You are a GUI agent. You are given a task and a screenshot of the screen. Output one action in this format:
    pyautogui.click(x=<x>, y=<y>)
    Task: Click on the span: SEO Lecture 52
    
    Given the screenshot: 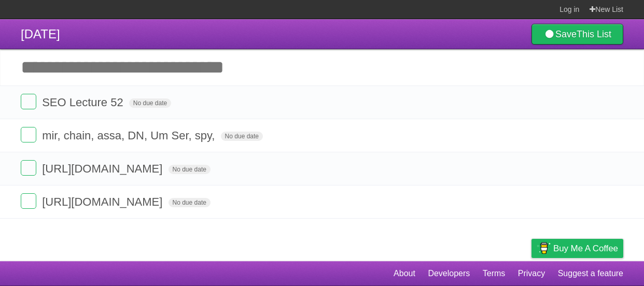 What is the action you would take?
    pyautogui.click(x=84, y=102)
    